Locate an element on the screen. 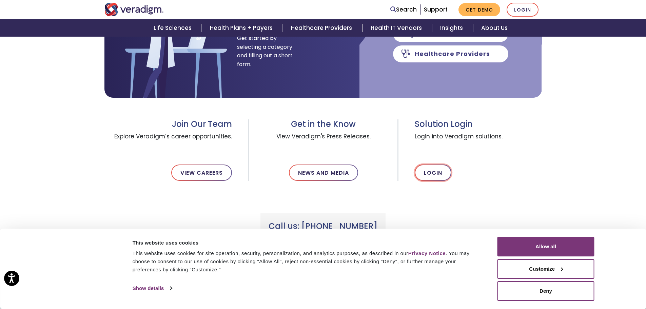  span: Login into Veradigm solutions. is located at coordinates (478, 141).